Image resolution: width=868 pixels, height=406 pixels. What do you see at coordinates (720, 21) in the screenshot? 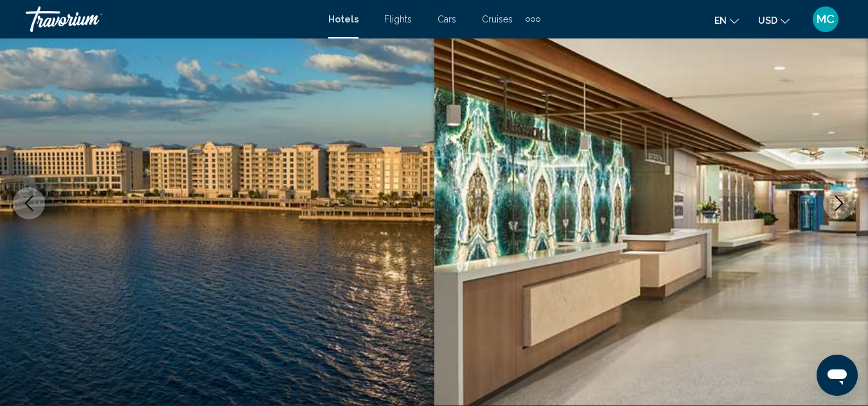
I see `span: en` at bounding box center [720, 21].